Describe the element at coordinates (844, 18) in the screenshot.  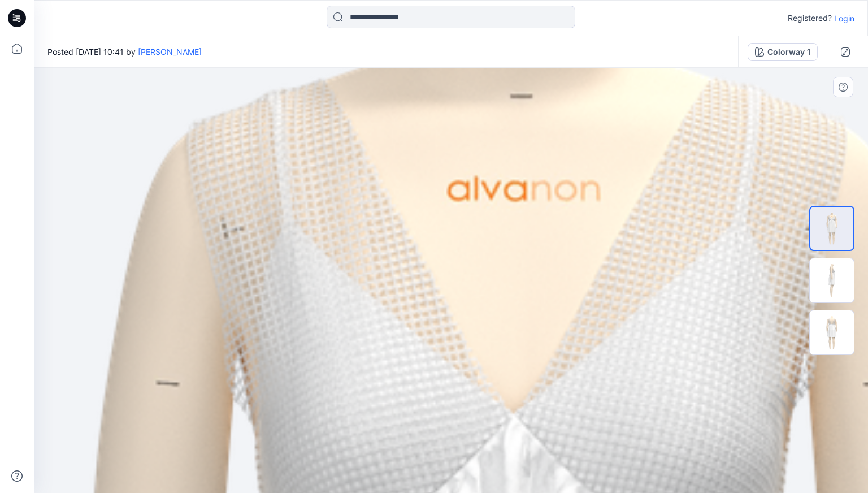
I see `p: Login` at that location.